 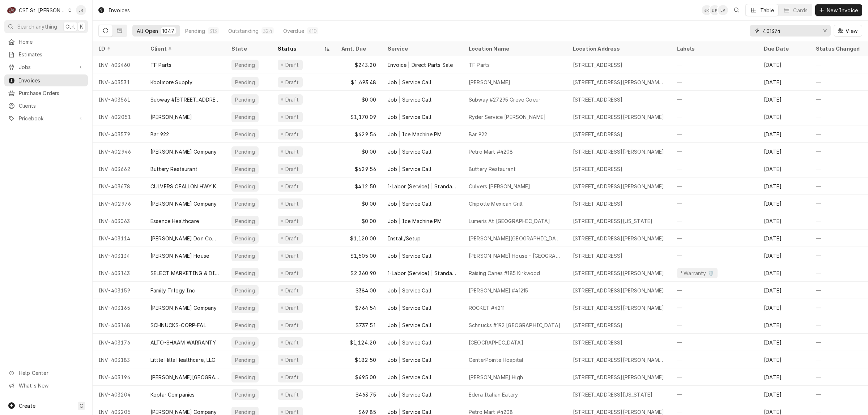 I want to click on div: Labels, so click(x=715, y=48).